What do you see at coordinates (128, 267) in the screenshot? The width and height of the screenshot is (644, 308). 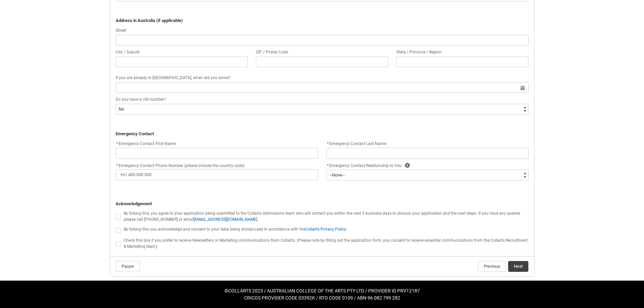 I see `button: Pause` at bounding box center [128, 267].